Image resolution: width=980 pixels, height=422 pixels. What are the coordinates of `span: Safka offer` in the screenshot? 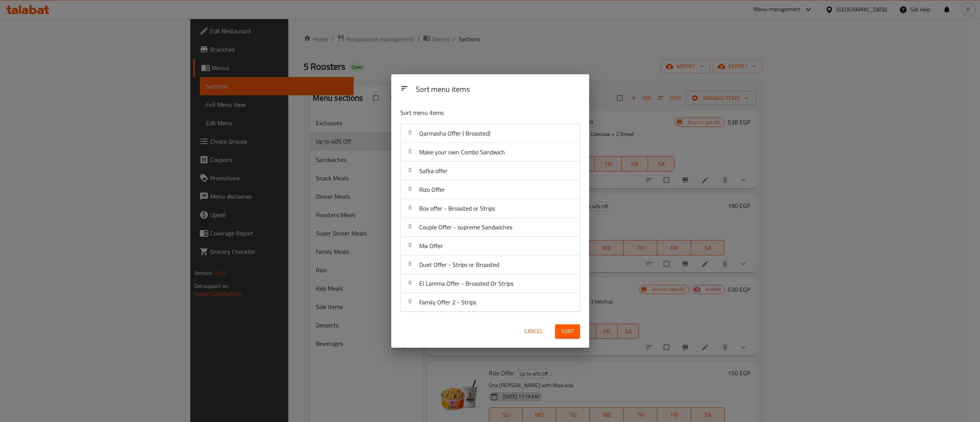 It's located at (433, 171).